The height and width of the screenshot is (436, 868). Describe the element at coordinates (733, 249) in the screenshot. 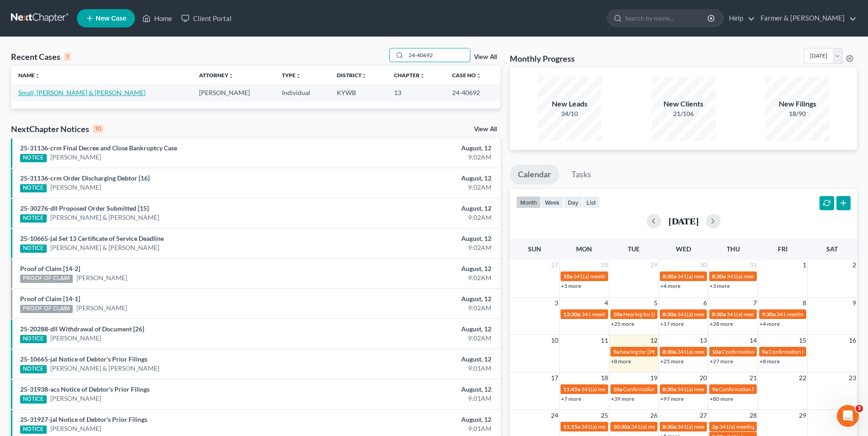

I see `span: Thu` at that location.